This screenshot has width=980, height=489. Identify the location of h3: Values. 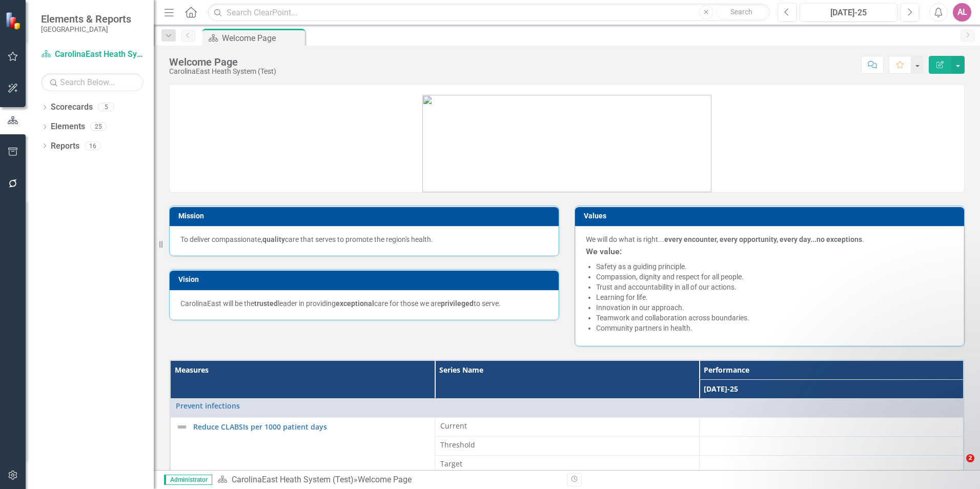
(771, 215).